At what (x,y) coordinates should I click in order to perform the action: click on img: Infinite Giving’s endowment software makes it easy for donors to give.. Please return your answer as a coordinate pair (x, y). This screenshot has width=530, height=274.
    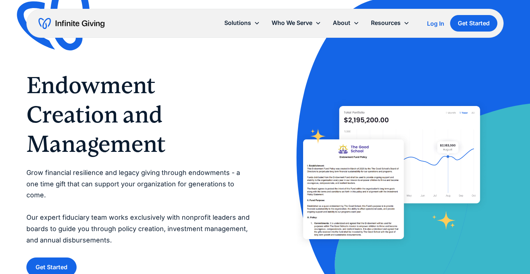
    Looking at the image, I should click on (392, 173).